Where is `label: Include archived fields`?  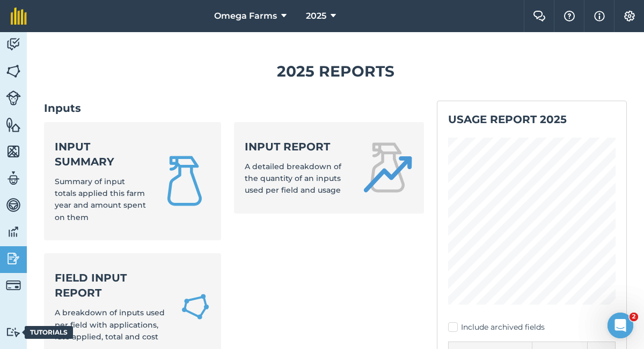 label: Include archived fields is located at coordinates (532, 327).